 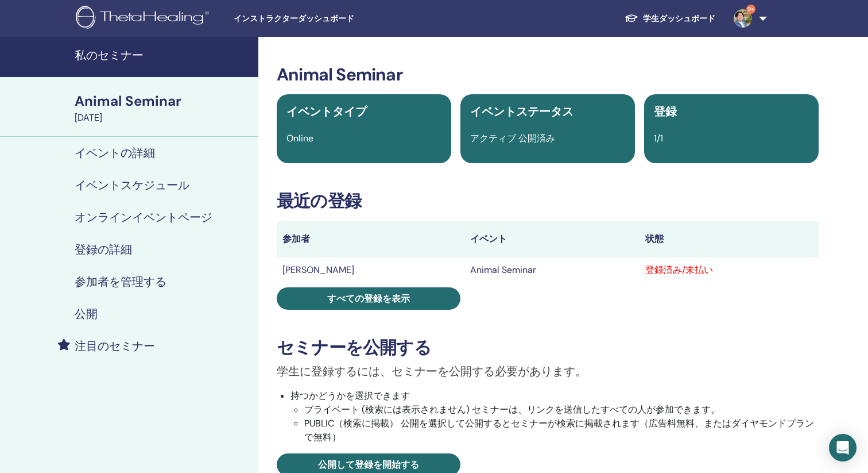 What do you see at coordinates (548, 347) in the screenshot?
I see `h3: セミナーを公開する` at bounding box center [548, 347].